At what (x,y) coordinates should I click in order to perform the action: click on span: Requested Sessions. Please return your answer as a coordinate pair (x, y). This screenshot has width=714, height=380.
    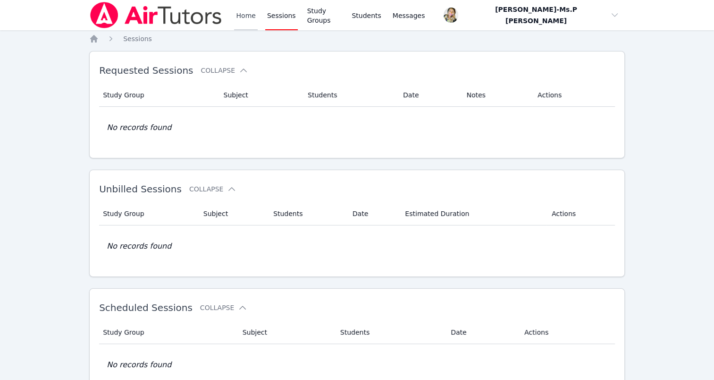
    Looking at the image, I should click on (146, 70).